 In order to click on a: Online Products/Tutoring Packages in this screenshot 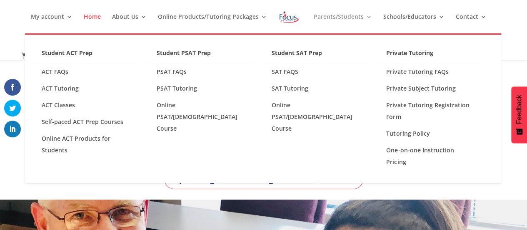, I will do `click(212, 23)`.